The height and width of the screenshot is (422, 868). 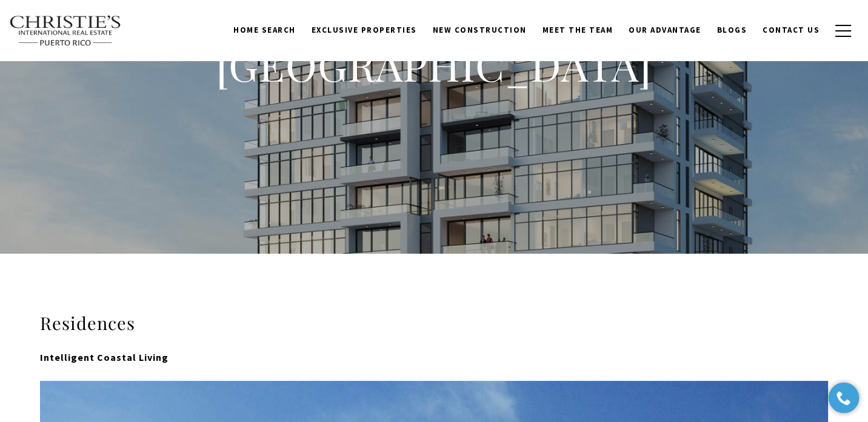 What do you see at coordinates (665, 30) in the screenshot?
I see `span: Our Advantage` at bounding box center [665, 30].